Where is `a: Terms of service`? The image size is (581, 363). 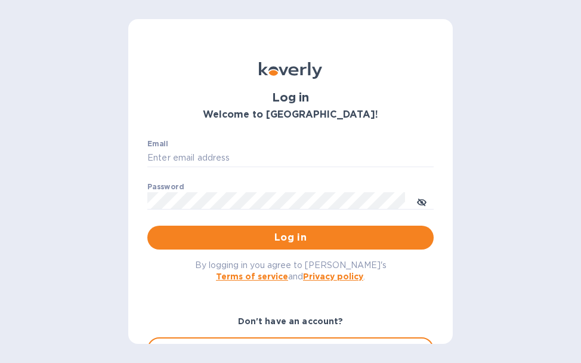 a: Terms of service is located at coordinates (252, 276).